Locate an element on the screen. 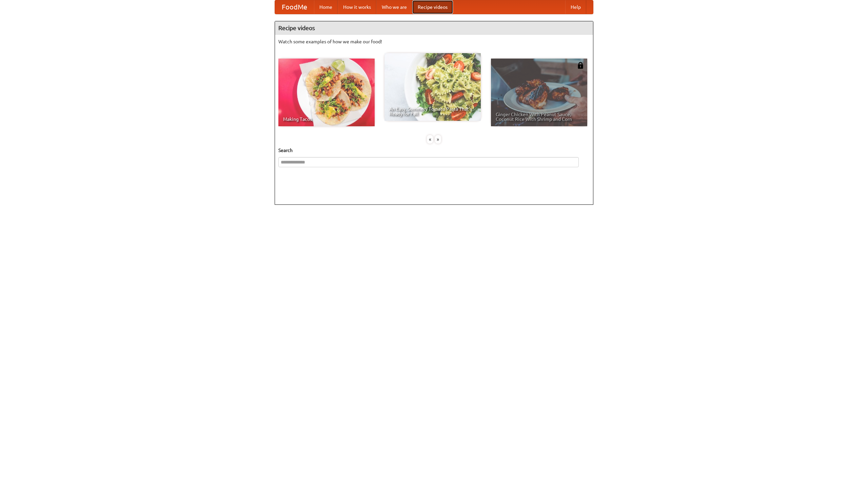 This screenshot has width=868, height=479. a: Recipe videos is located at coordinates (432, 7).